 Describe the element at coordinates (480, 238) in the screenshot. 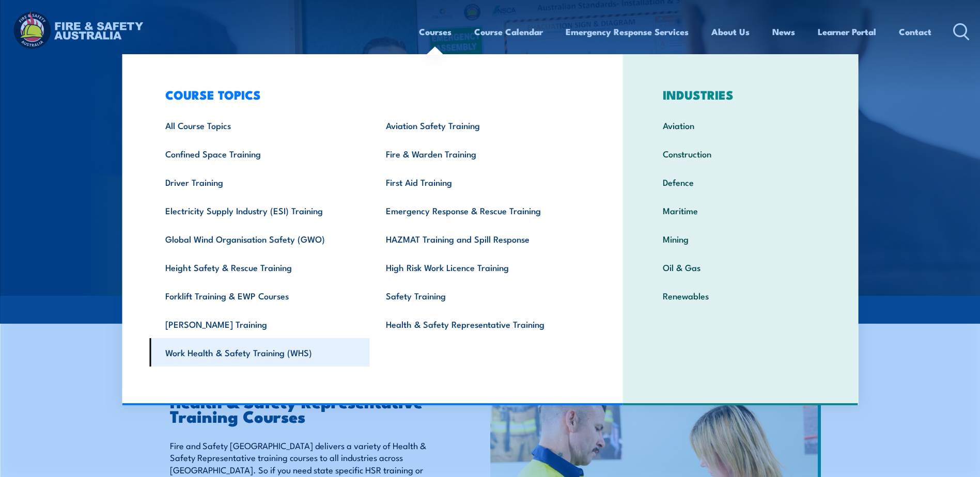

I see `a: HAZMAT Training and Spill Response` at that location.